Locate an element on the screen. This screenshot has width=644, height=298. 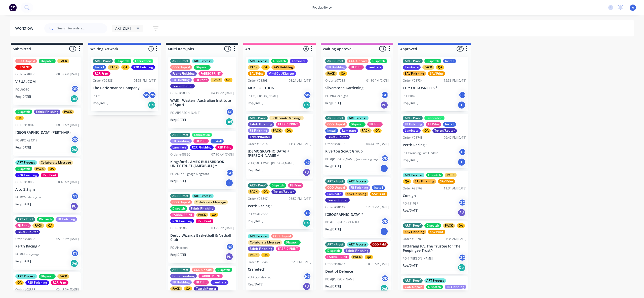
span: ART DEPT is located at coordinates (123, 28).